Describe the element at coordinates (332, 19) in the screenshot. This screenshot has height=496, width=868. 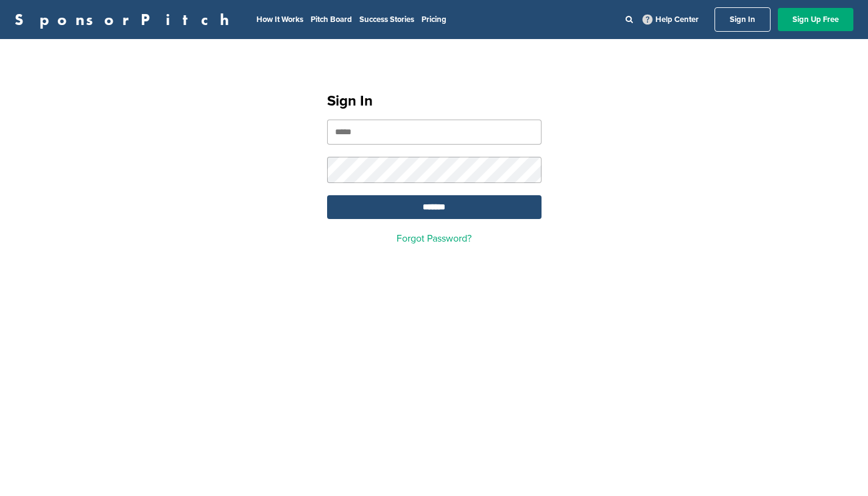
I see `a: Pitch Board` at that location.